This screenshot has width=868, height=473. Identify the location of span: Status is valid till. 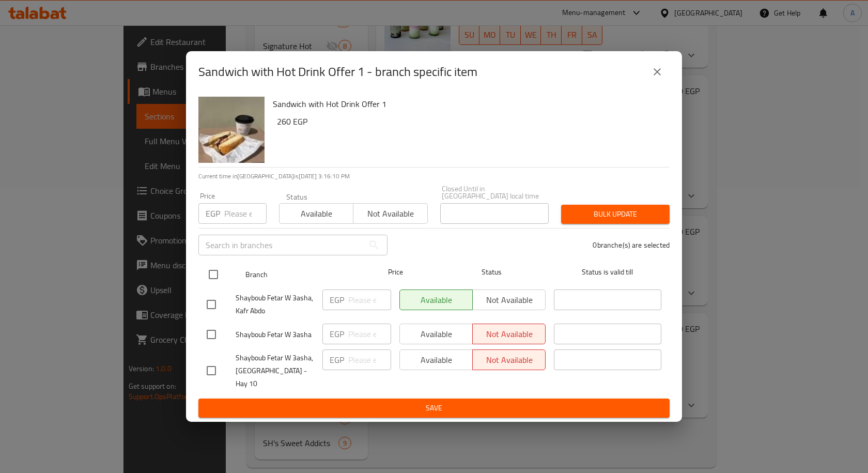
(608, 272).